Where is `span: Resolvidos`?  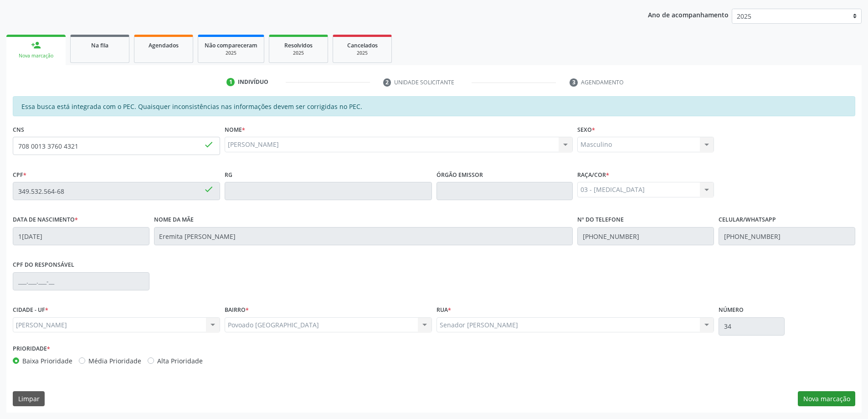
span: Resolvidos is located at coordinates (299, 45).